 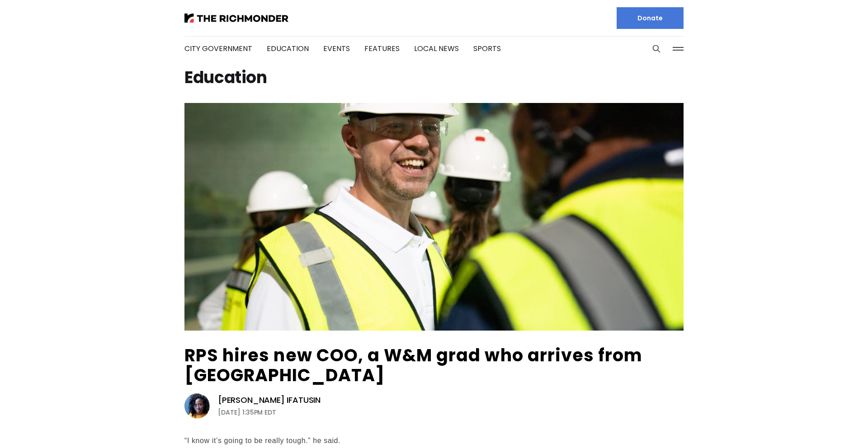 I want to click on a: Donate, so click(x=650, y=18).